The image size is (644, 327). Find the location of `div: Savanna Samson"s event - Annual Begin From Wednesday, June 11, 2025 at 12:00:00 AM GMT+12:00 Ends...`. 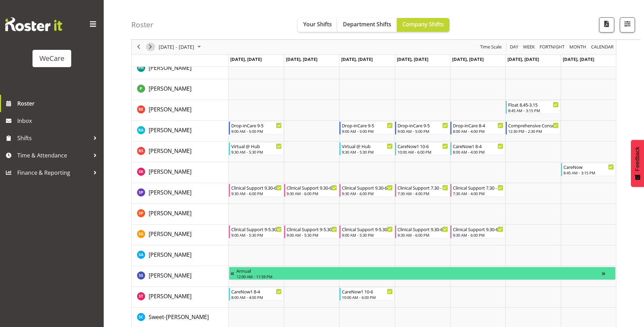

div: Savanna Samson"s event - Annual Begin From Wednesday, June 11, 2025 at 12:00:00 AM GMT+12:00 Ends... is located at coordinates (422, 273).